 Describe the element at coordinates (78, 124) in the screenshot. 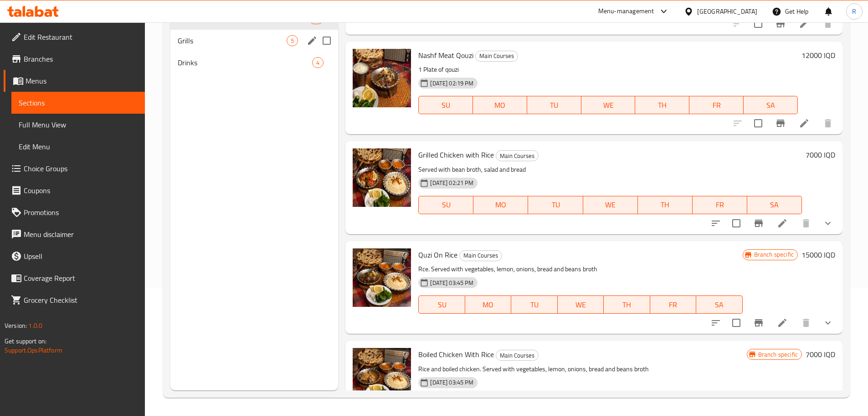

I see `a: Full Menu View` at that location.